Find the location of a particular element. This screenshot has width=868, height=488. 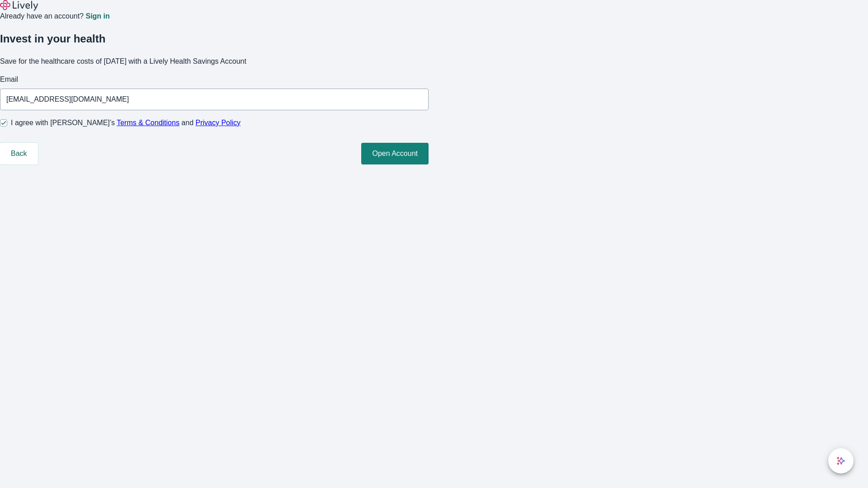

button: Open Account is located at coordinates (395, 154).